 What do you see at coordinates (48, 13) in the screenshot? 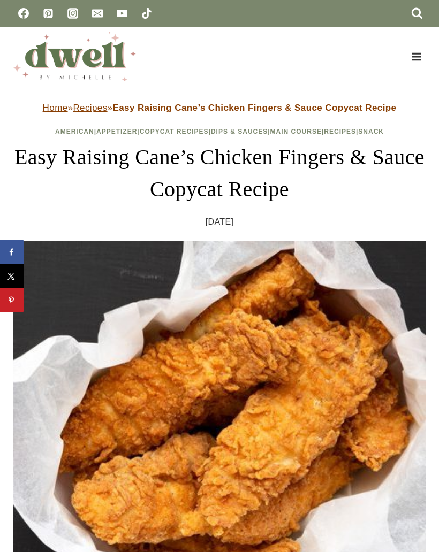
I see `a: Pinterest` at bounding box center [48, 13].